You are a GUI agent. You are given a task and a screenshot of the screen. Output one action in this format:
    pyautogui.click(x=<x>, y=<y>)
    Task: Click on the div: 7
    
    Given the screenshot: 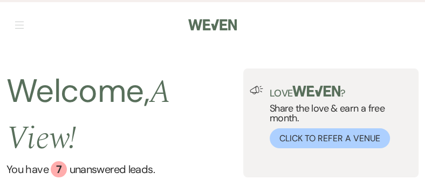 What is the action you would take?
    pyautogui.click(x=59, y=170)
    